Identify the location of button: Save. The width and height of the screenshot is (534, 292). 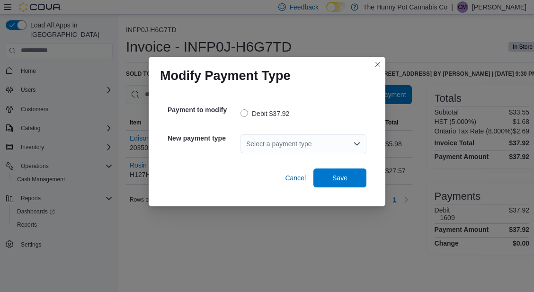
(340, 178).